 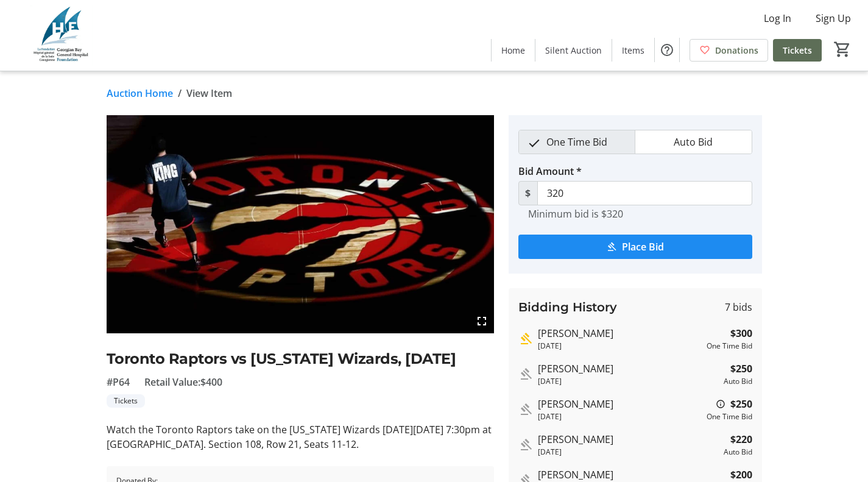 I want to click on img: Image, so click(x=301, y=225).